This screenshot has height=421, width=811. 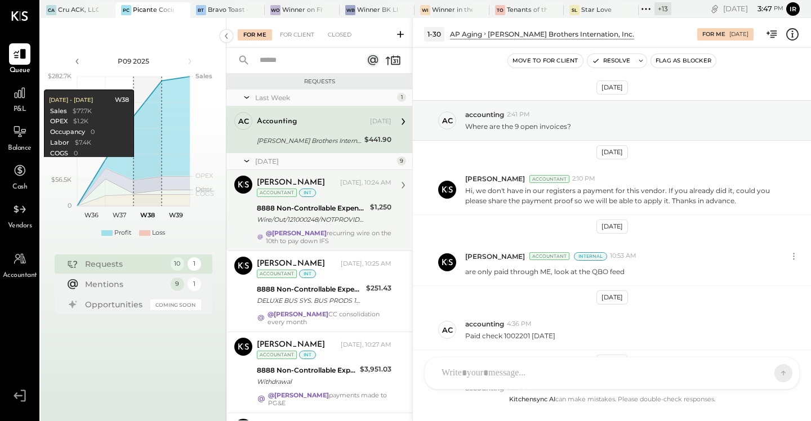 I want to click on div: Profit, so click(x=123, y=233).